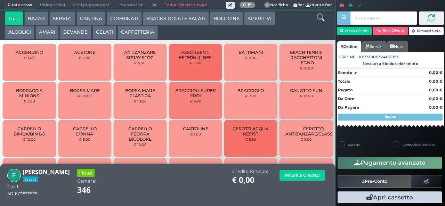 Image resolution: width=445 pixels, height=206 pixels. What do you see at coordinates (251, 139) in the screenshot?
I see `small: € 5,50` at bounding box center [251, 139].